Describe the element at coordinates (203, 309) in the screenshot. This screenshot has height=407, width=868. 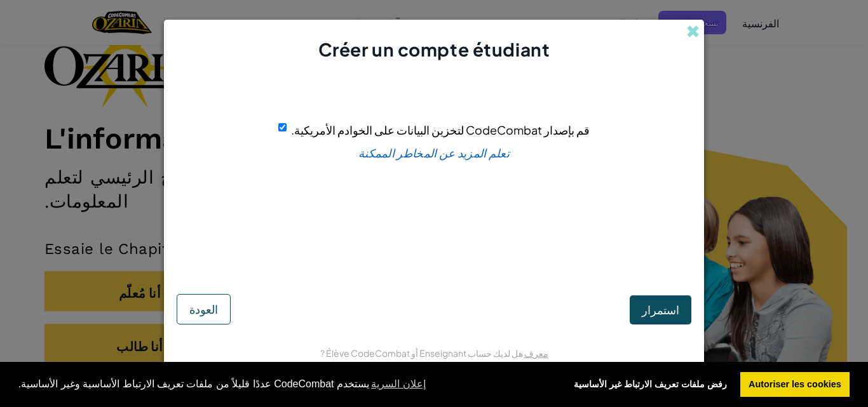
I see `font: العودة` at that location.